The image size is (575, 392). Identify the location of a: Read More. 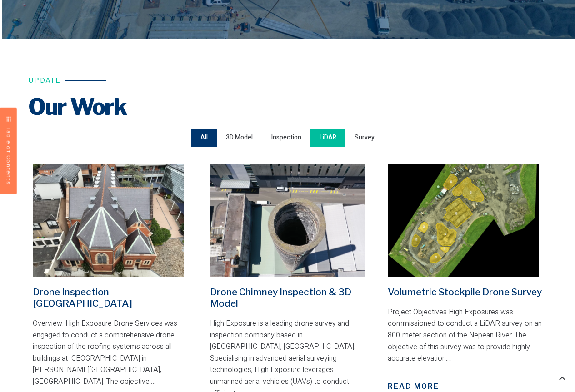
(413, 386).